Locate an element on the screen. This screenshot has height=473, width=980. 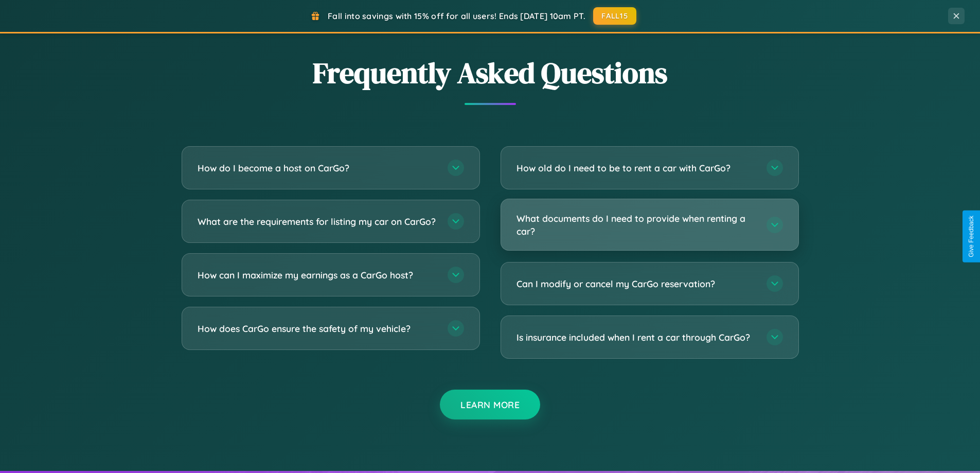
h3: How can I maximize my earnings as a CarGo host? is located at coordinates (317, 275).